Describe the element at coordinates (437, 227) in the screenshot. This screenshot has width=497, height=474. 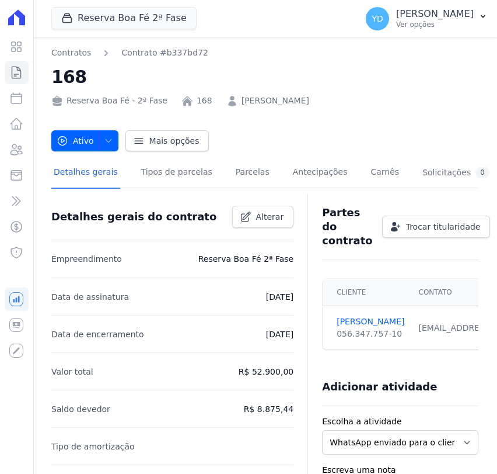
I see `a: Trocar titularidade` at that location.